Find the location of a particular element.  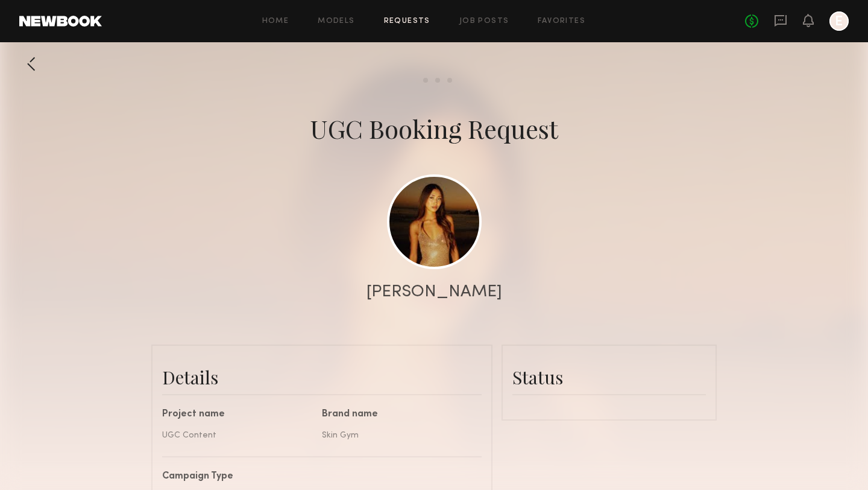

div: UGC Content is located at coordinates (237, 435).